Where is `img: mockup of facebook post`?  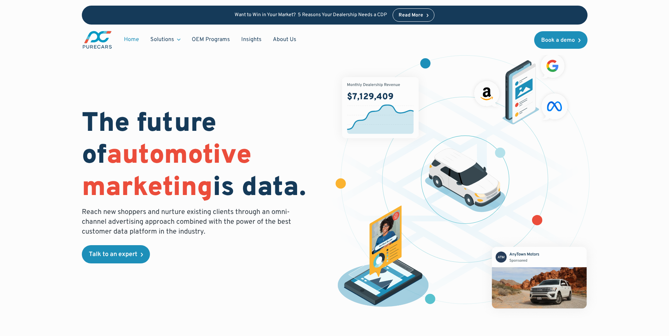 img: mockup of facebook post is located at coordinates (539, 278).